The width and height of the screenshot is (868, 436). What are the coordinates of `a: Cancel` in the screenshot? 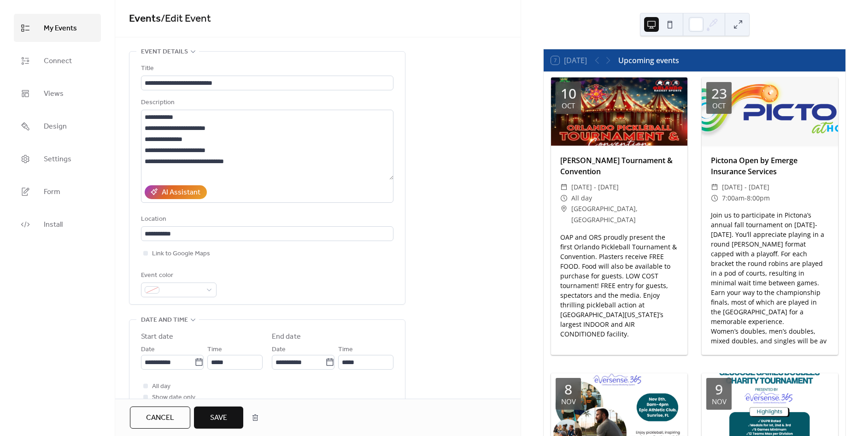 It's located at (160, 417).